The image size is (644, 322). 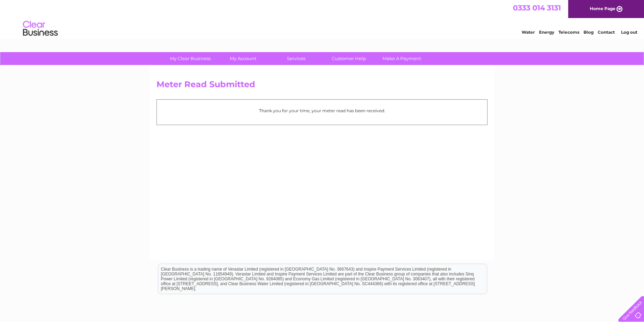 What do you see at coordinates (40, 29) in the screenshot?
I see `img: logo.png` at bounding box center [40, 29].